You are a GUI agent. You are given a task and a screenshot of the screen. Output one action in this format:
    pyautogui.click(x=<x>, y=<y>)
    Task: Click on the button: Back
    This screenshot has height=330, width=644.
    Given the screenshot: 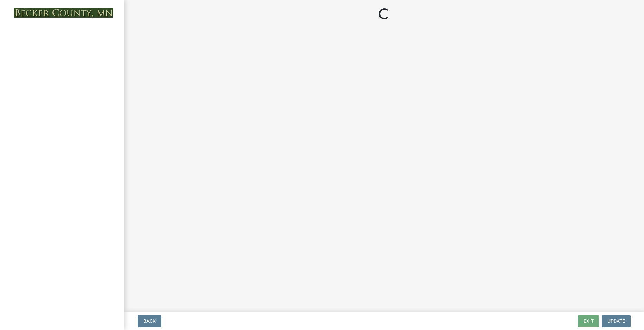 What is the action you would take?
    pyautogui.click(x=150, y=321)
    